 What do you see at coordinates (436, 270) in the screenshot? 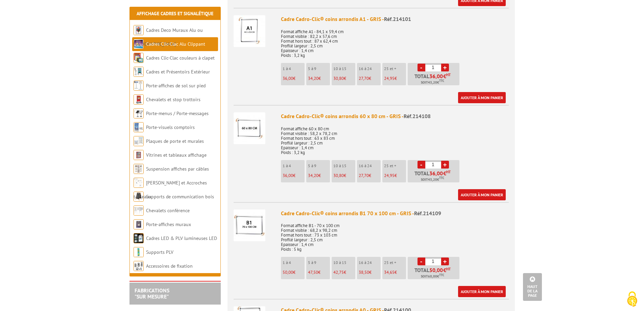
I see `span: 50,00` at bounding box center [436, 270].